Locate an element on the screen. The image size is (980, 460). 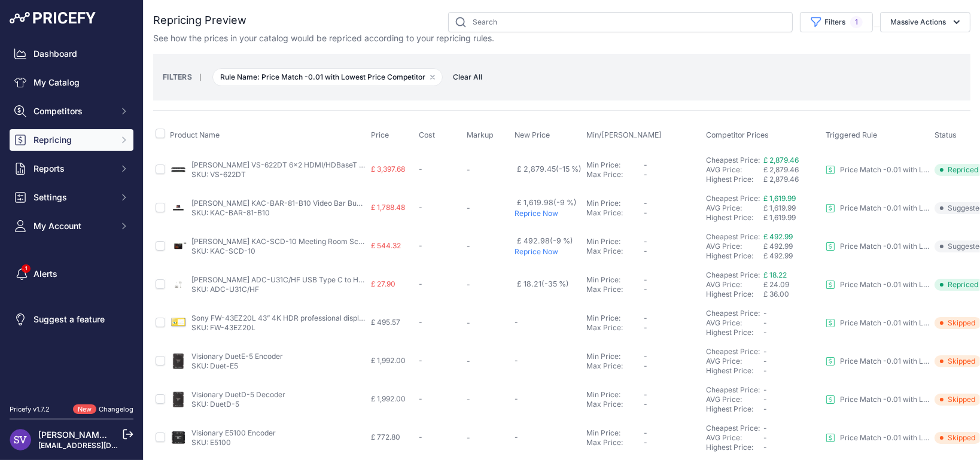
span: £ 772.80 is located at coordinates (386, 437).